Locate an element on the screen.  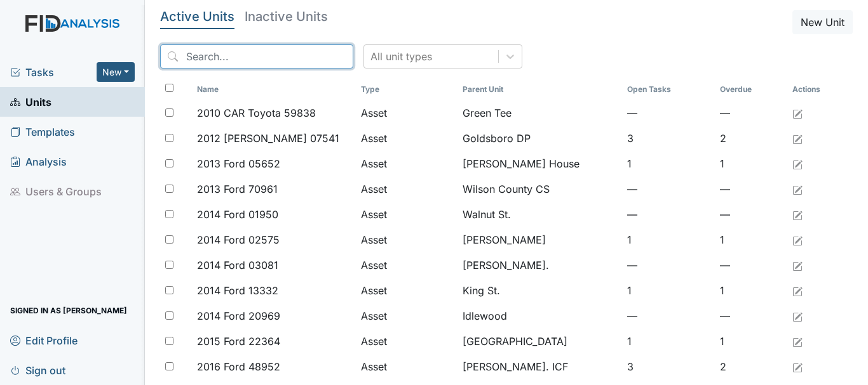
span: 2014 Ford 03081 is located at coordinates (237, 265).